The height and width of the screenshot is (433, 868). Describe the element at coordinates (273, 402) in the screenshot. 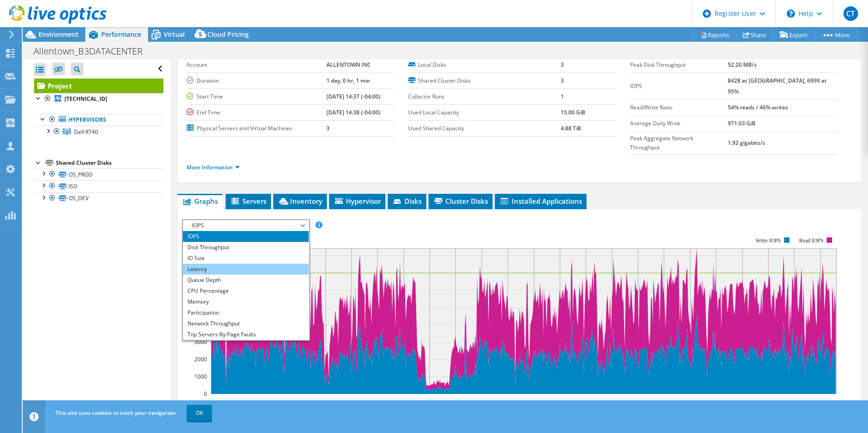

I see `text: 17:00` at that location.